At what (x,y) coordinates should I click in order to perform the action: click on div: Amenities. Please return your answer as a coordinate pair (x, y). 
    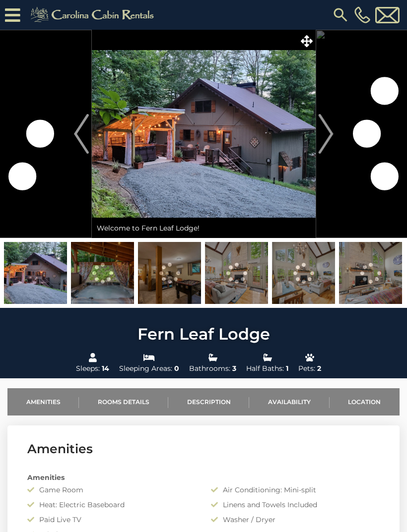
    Looking at the image, I should click on (204, 477).